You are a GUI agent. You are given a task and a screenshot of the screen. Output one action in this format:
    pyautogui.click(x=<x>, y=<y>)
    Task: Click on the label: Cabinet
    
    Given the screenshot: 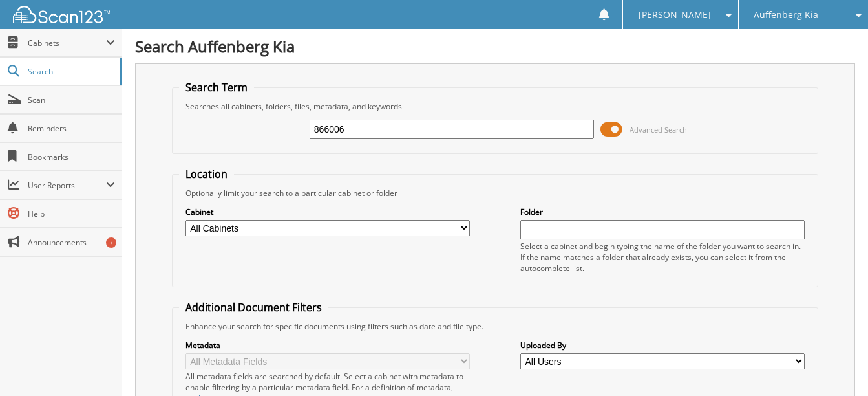 What is the action you would take?
    pyautogui.click(x=327, y=211)
    